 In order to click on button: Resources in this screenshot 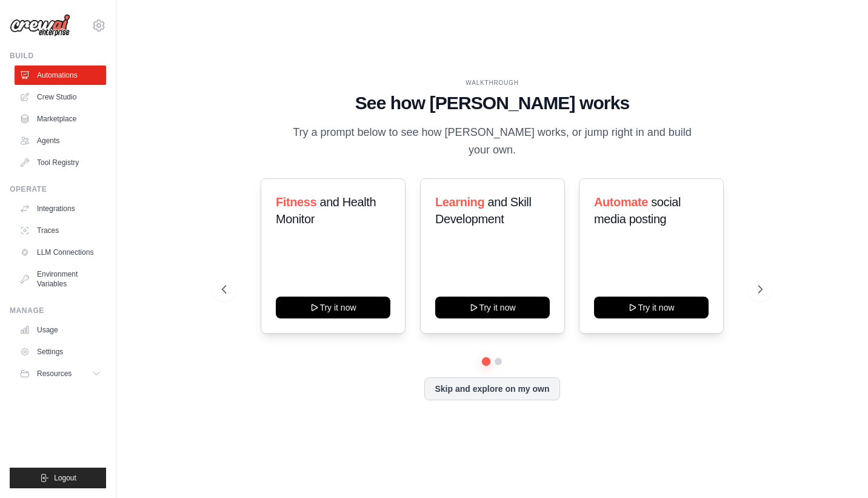, I will do `click(60, 373)`.